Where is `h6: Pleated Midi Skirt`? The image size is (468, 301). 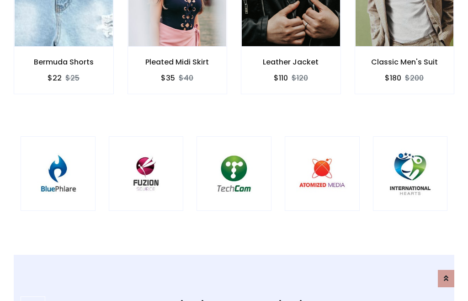
h6: Pleated Midi Skirt is located at coordinates (177, 62).